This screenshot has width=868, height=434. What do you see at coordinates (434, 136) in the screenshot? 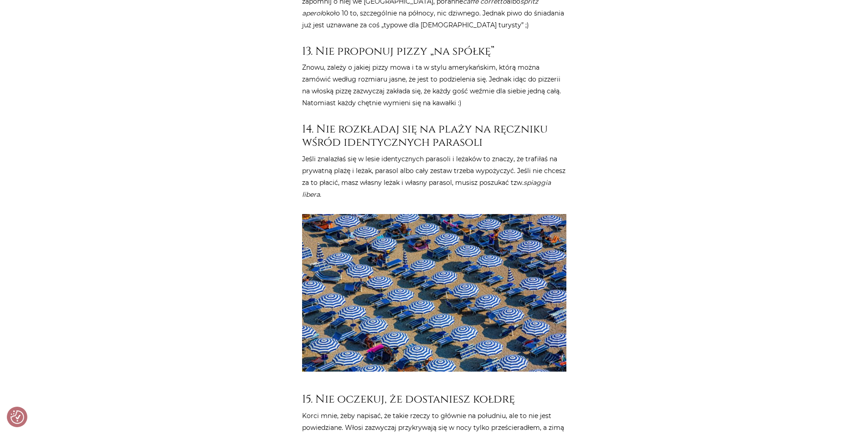
I see `h3: 14. Nie rozkładaj się na plaży na ręczniku wśród identycznych parasoli` at bounding box center [434, 136].